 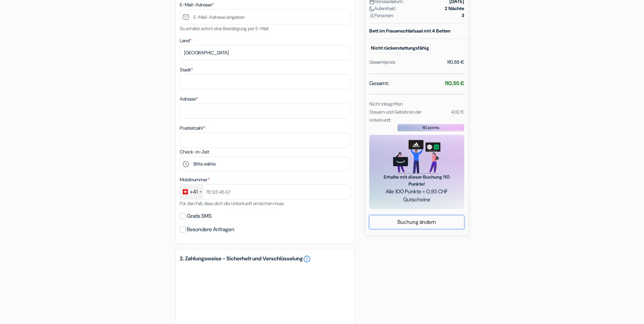 What do you see at coordinates (186, 40) in the screenshot?
I see `label: Land` at bounding box center [186, 40].